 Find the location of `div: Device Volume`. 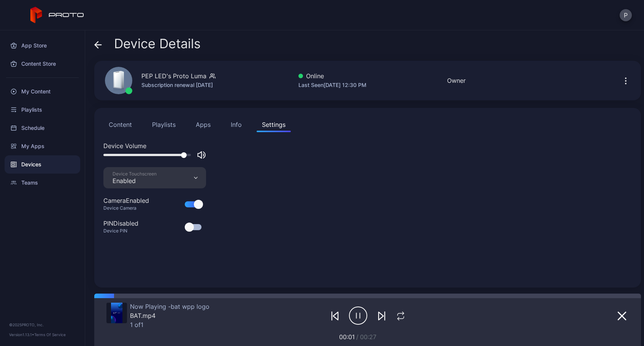

div: Device Volume is located at coordinates (368, 146).